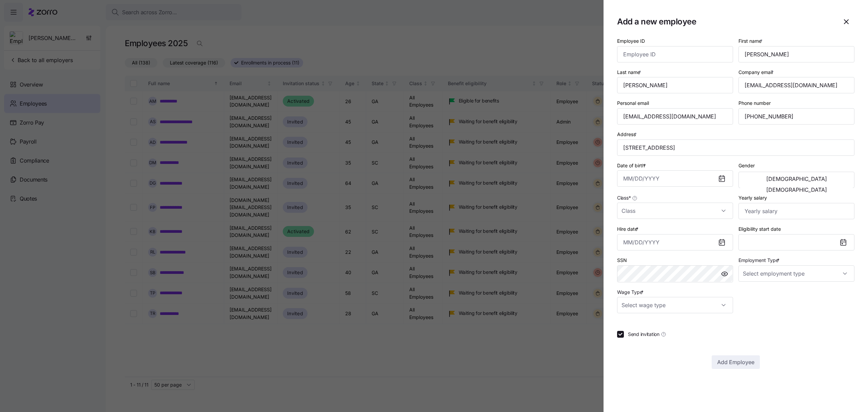 This screenshot has width=868, height=412. Describe the element at coordinates (760, 260) in the screenshot. I see `label: Employment Type` at that location.